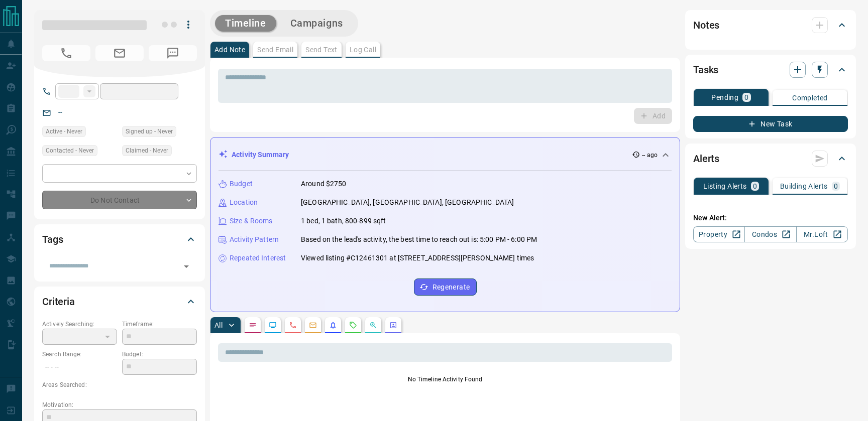  Describe the element at coordinates (159, 325) in the screenshot. I see `p: Timeframe:` at that location.